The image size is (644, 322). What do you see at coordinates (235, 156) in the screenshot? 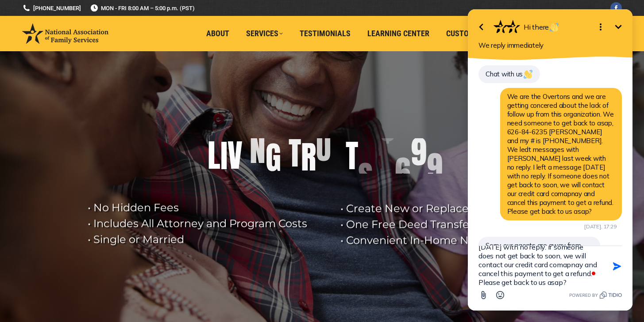
I see `div: V` at bounding box center [235, 156].